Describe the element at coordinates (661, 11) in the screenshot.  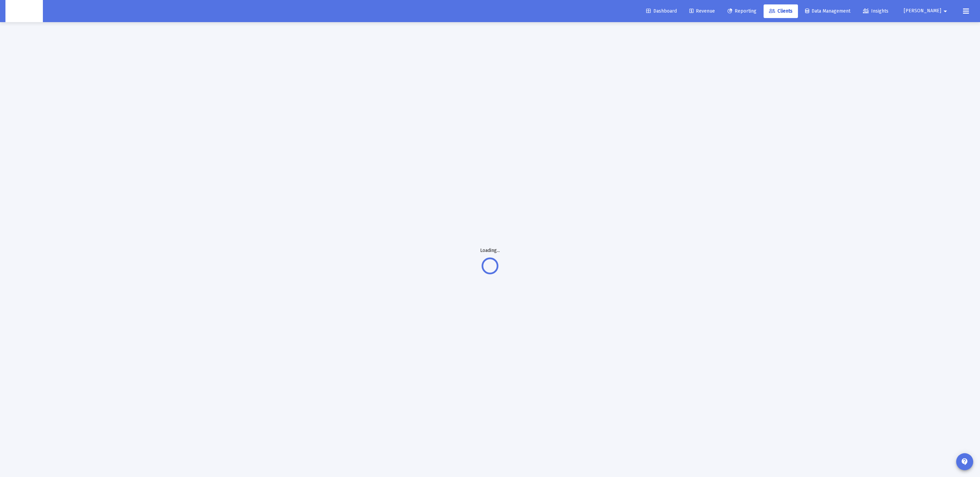
I see `a: Dashboard` at that location.